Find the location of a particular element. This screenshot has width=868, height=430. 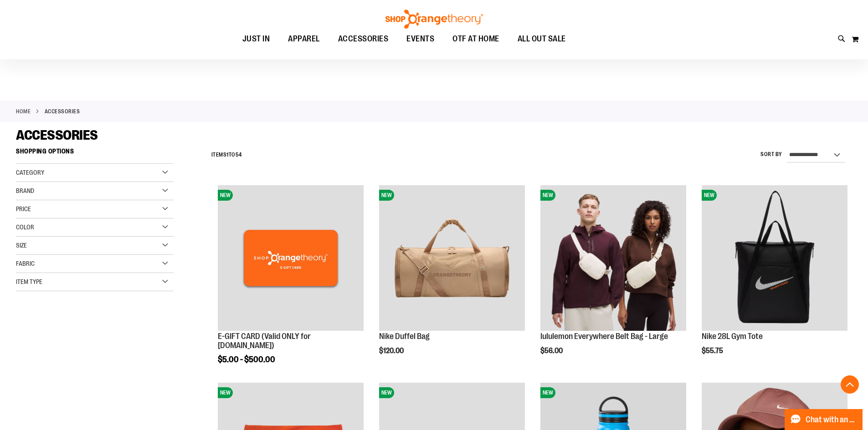

span: OTF AT HOME is located at coordinates (476, 39).